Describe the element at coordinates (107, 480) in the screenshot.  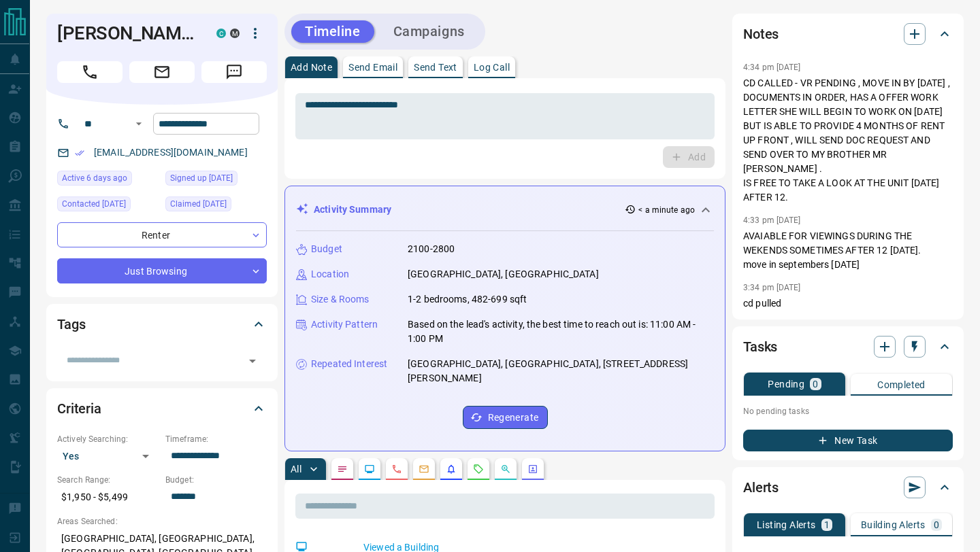
I see `p: Search Range:` at that location.